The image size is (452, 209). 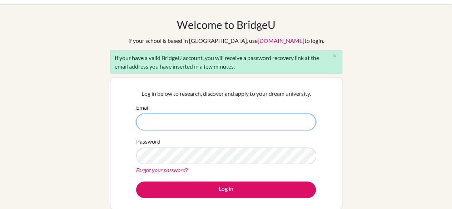 I want to click on h1: Welcome to BridgeU, so click(x=226, y=25).